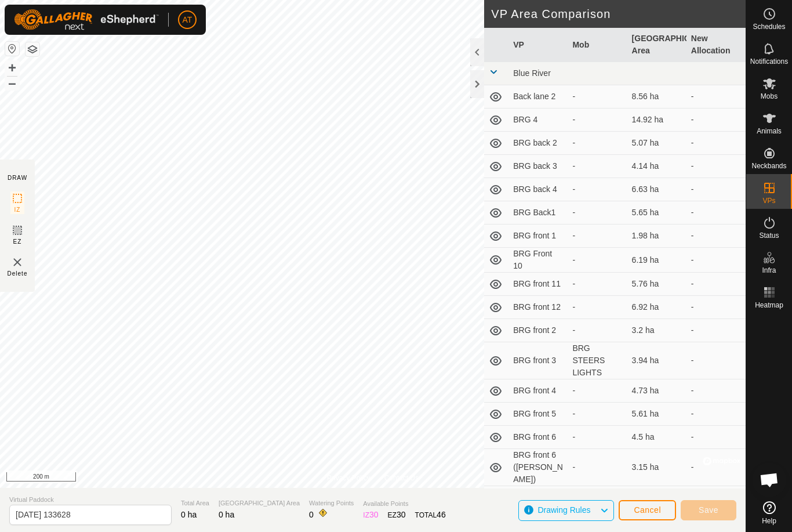  Describe the element at coordinates (538, 189) in the screenshot. I see `td: BRG back 4` at that location.